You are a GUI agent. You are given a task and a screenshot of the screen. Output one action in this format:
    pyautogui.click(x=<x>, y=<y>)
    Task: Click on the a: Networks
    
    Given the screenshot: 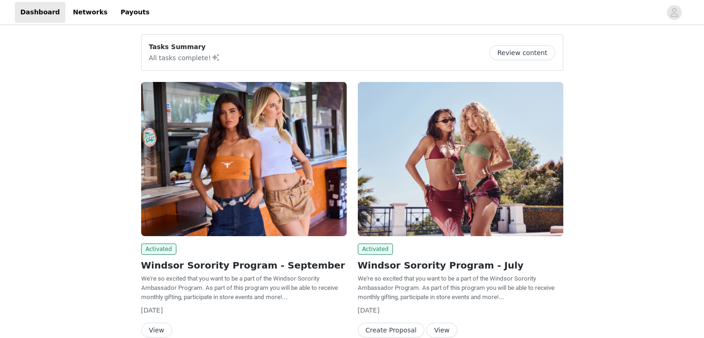 What is the action you would take?
    pyautogui.click(x=90, y=12)
    